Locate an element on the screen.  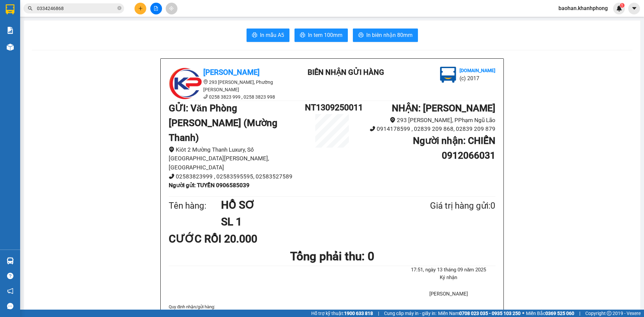
div: Giá trị hàng gửi: 0 is located at coordinates (447, 206).